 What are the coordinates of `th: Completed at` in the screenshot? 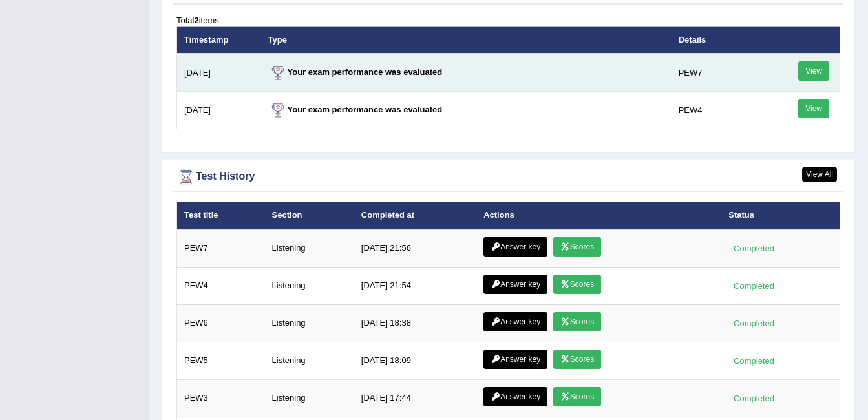 It's located at (415, 216).